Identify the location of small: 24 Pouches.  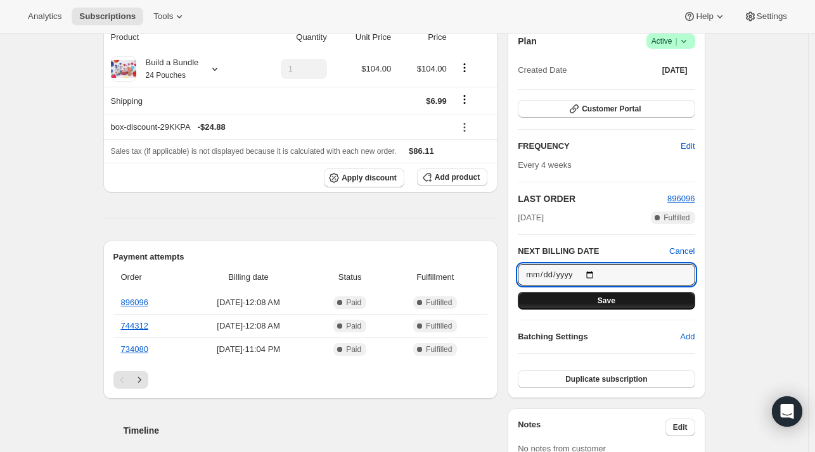
(165, 75).